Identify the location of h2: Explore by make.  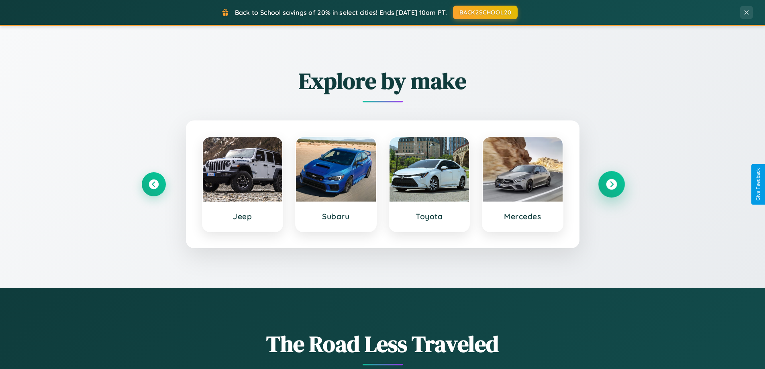
(383, 81).